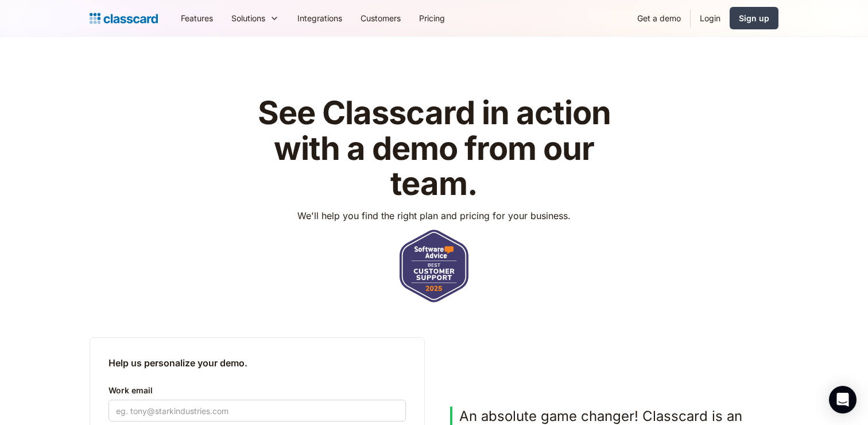  What do you see at coordinates (257, 390) in the screenshot?
I see `label: Work email` at bounding box center [257, 390].